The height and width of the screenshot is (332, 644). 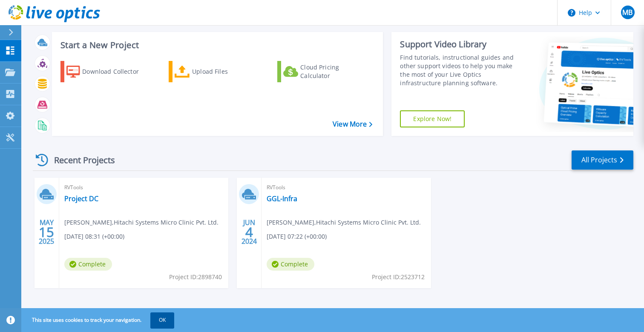 What do you see at coordinates (108, 72) in the screenshot?
I see `a: Download Collector` at bounding box center [108, 72].